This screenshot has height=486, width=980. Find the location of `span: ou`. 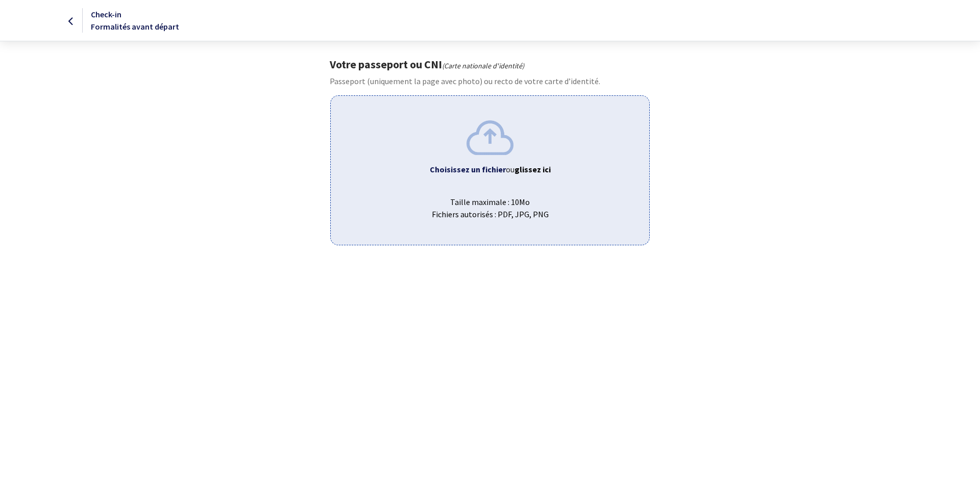

span: ou is located at coordinates (528, 169).